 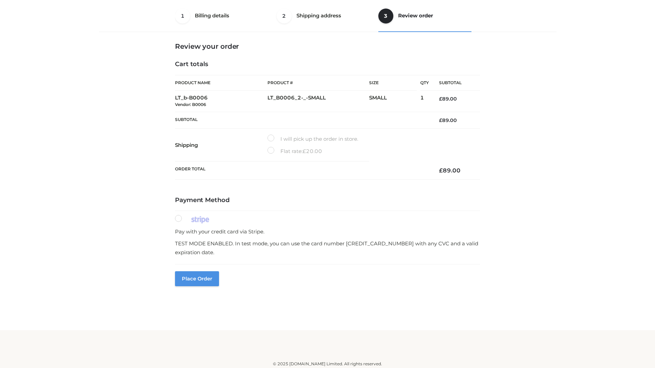 What do you see at coordinates (221, 101) in the screenshot?
I see `td: LT_b-B0006` at bounding box center [221, 101].